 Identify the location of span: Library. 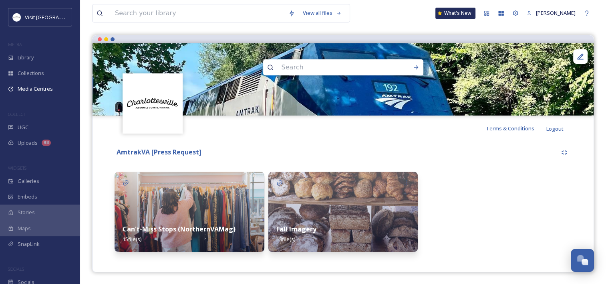
(26, 57).